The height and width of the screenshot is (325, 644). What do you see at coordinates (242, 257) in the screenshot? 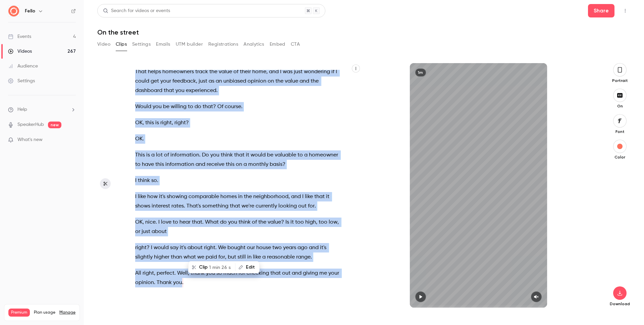
I see `span: still` at bounding box center [242, 257].